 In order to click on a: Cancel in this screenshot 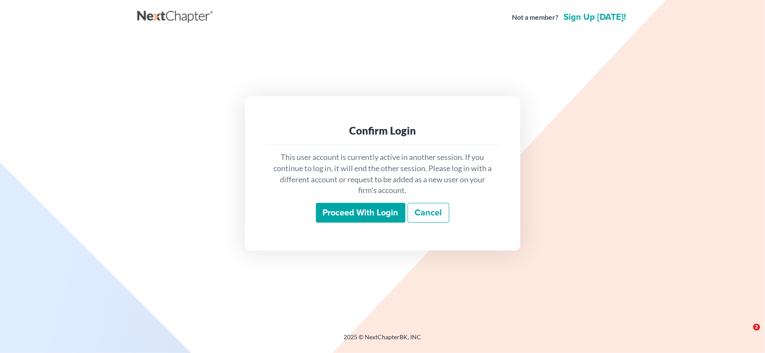, I will do `click(428, 213)`.